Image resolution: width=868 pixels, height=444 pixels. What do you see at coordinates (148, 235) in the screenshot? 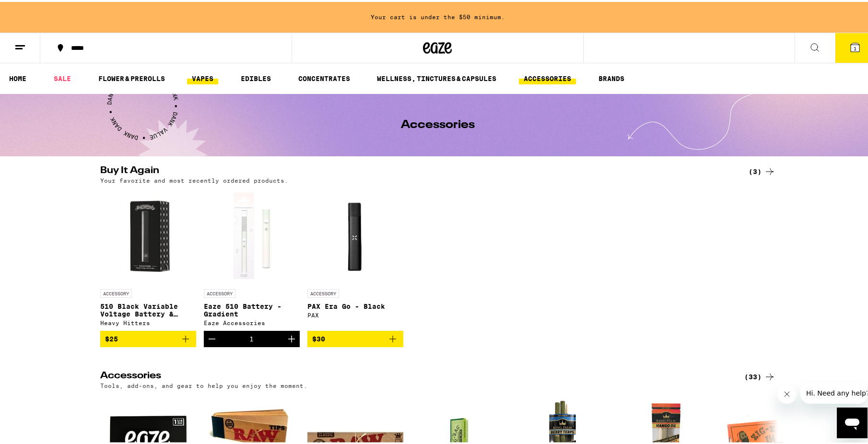
I see `img: Heavy Hitters - 510 Black Variable Voltage Battery & Charger` at bounding box center [148, 235].